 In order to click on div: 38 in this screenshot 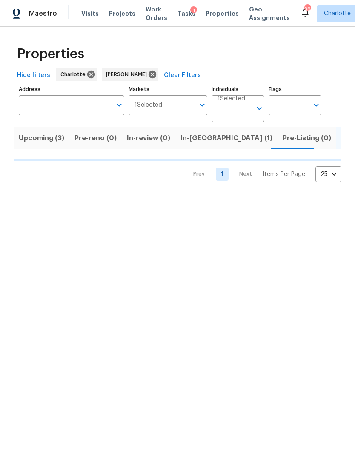, I will do `click(307, 9)`.